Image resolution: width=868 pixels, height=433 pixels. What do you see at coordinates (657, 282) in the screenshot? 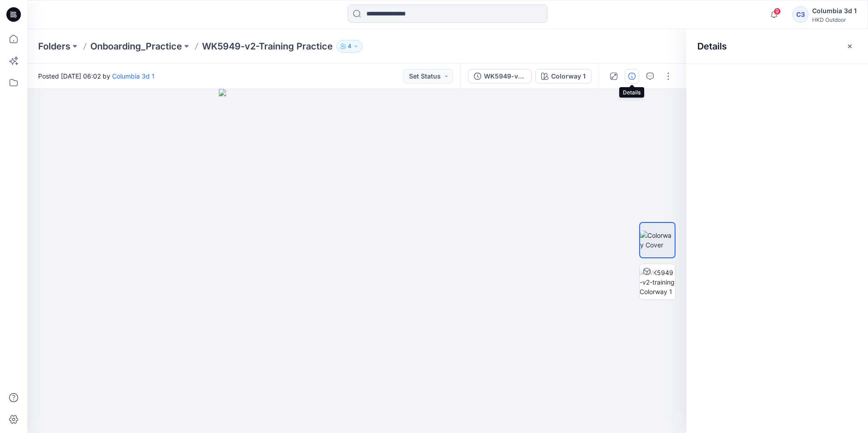
I see `img: WK5949-v2-training Colorway 1` at bounding box center [657, 282].